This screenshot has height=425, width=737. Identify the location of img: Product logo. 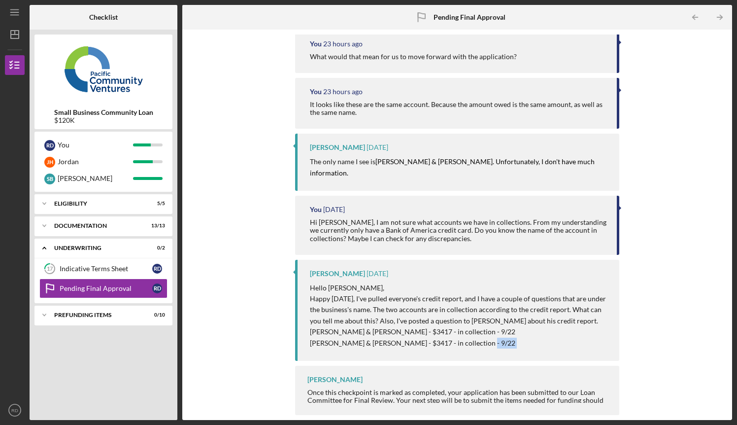
(103, 69).